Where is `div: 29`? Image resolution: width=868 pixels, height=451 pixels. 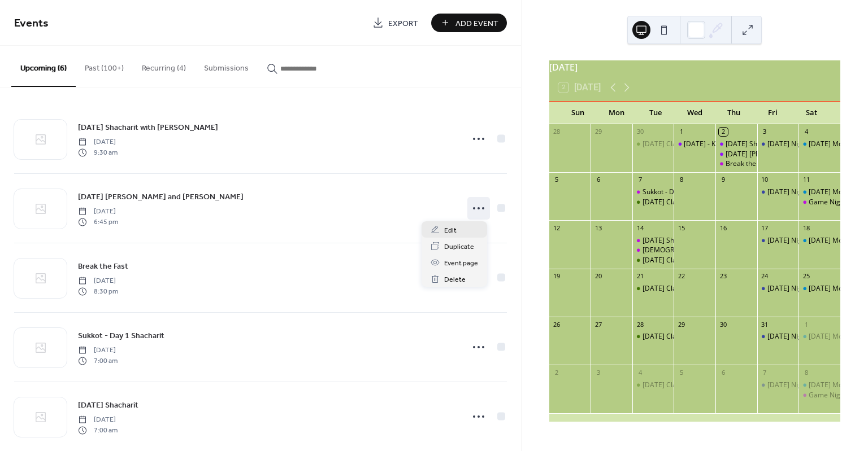
div: 29 is located at coordinates (598, 132).